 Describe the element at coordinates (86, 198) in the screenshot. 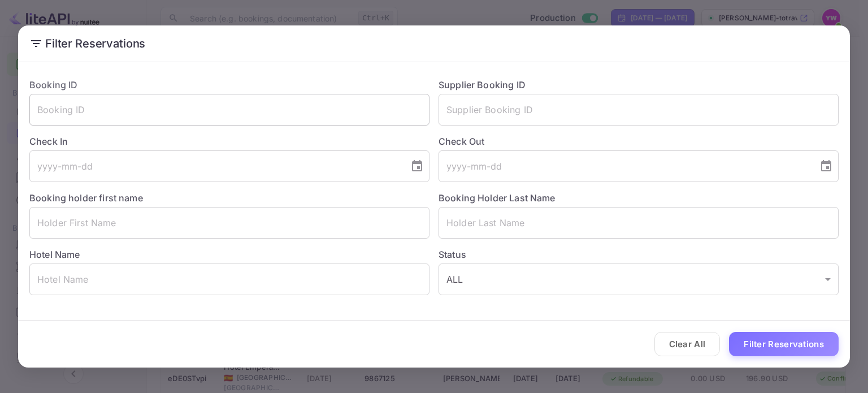

I see `label: Booking holder first name` at that location.